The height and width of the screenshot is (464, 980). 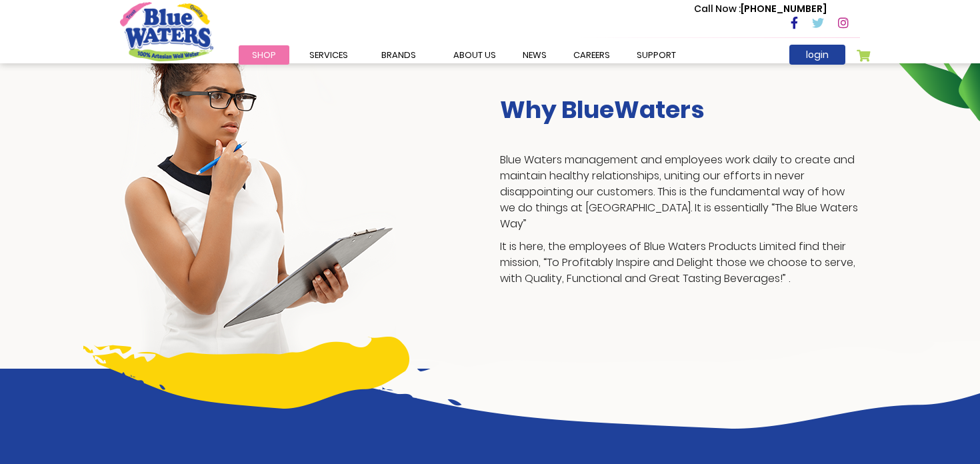 What do you see at coordinates (718, 8) in the screenshot?
I see `span: Call Now :` at bounding box center [718, 8].